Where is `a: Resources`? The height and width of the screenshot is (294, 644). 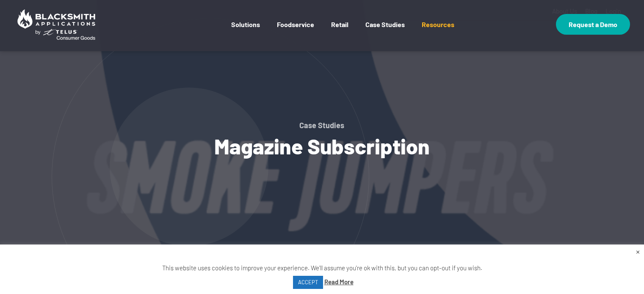 a: Resources is located at coordinates (438, 30).